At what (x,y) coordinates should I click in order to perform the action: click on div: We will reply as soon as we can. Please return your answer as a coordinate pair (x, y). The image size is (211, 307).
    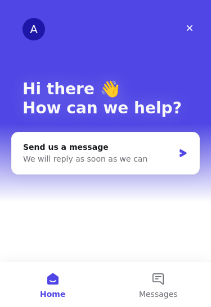
    Looking at the image, I should click on (98, 159).